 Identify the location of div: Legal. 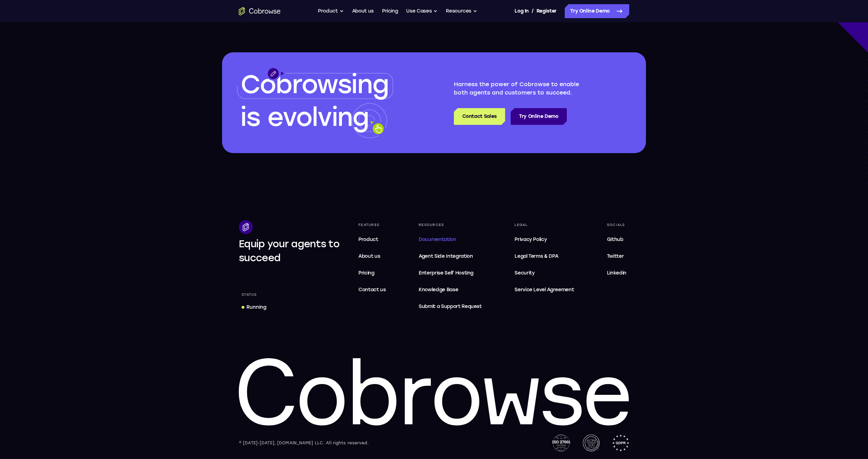
(544, 225).